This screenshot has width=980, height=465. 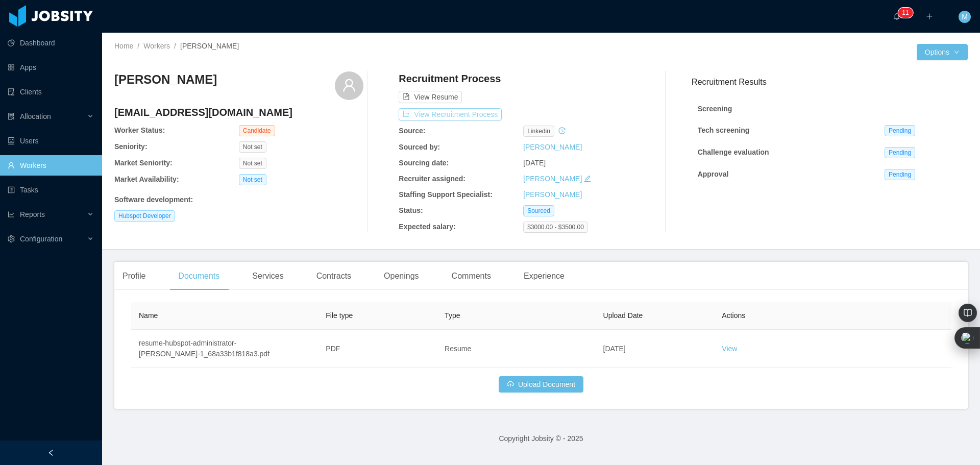 What do you see at coordinates (942, 52) in the screenshot?
I see `button: Optionsicon: down` at bounding box center [942, 52].